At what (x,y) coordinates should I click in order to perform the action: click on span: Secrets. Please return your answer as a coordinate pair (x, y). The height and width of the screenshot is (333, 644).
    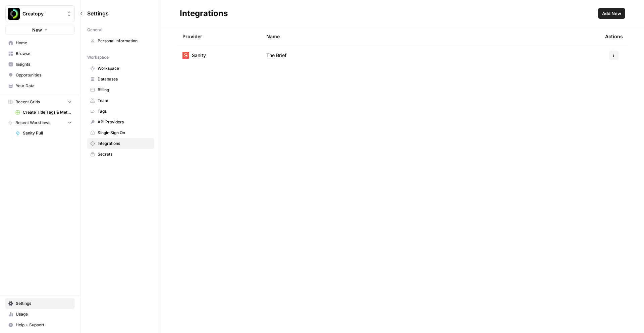
    Looking at the image, I should click on (124, 154).